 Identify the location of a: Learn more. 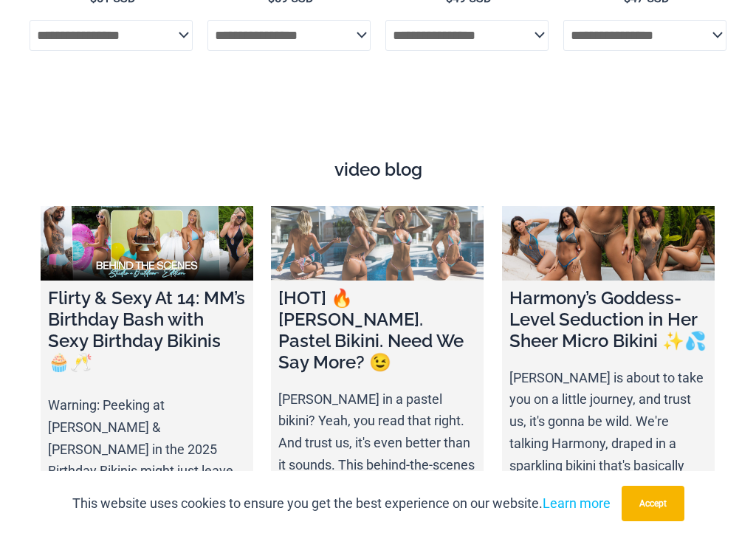
(577, 502).